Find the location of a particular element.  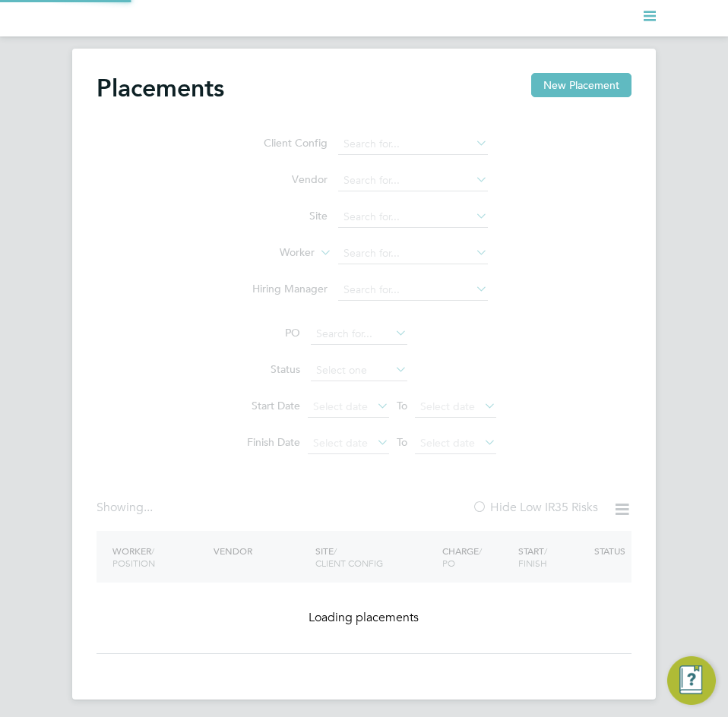

label: Hide Low IR35 Risks is located at coordinates (535, 507).